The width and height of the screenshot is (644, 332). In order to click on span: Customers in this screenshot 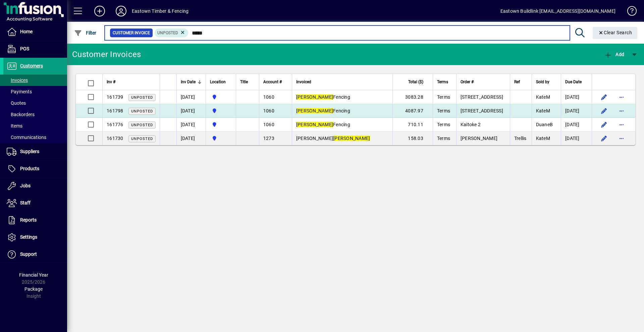, I will do `click(32, 66)`.